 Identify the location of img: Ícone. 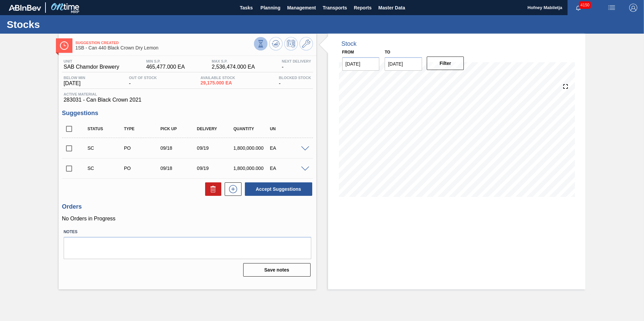
(64, 45).